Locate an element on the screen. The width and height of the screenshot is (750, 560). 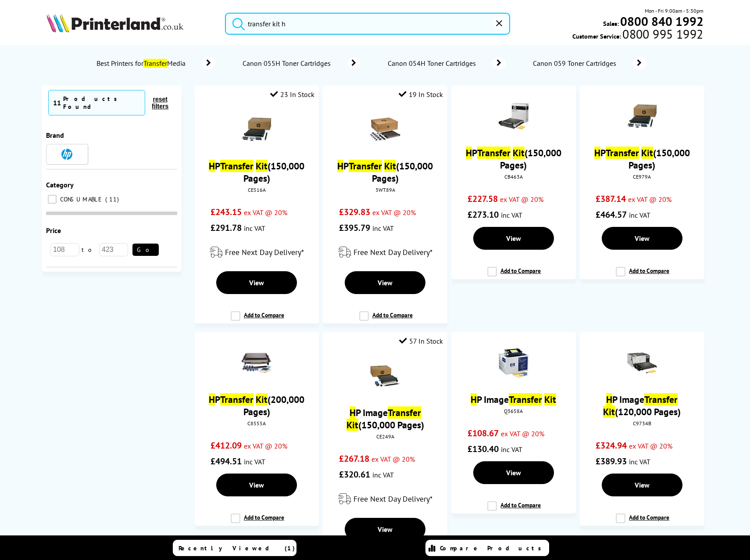
span: Canon 054H Toner Cartridges is located at coordinates (434, 63).